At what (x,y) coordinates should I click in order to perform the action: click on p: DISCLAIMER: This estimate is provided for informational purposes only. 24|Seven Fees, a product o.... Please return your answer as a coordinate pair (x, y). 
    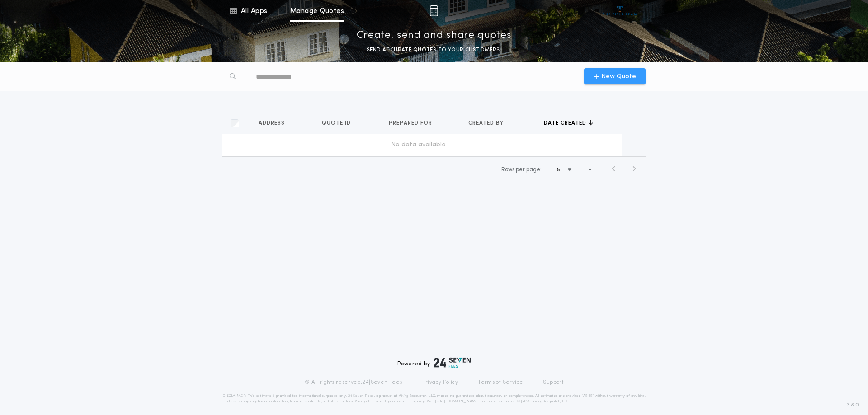
    Looking at the image, I should click on (434, 399).